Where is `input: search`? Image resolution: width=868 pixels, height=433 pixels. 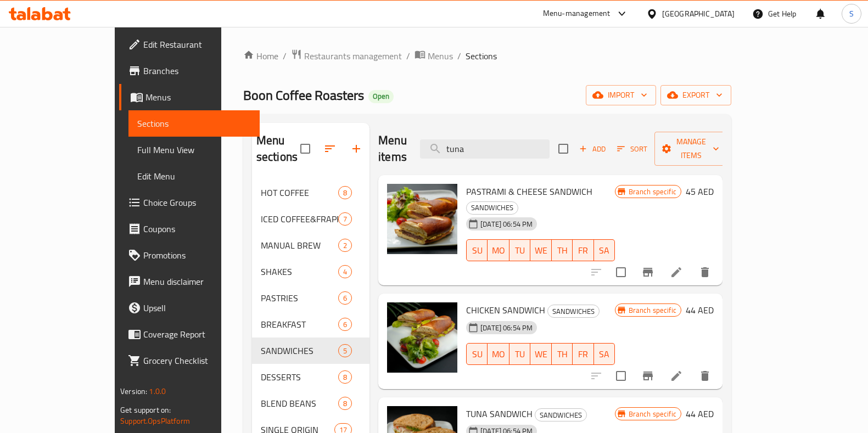
input: search is located at coordinates (484, 149).